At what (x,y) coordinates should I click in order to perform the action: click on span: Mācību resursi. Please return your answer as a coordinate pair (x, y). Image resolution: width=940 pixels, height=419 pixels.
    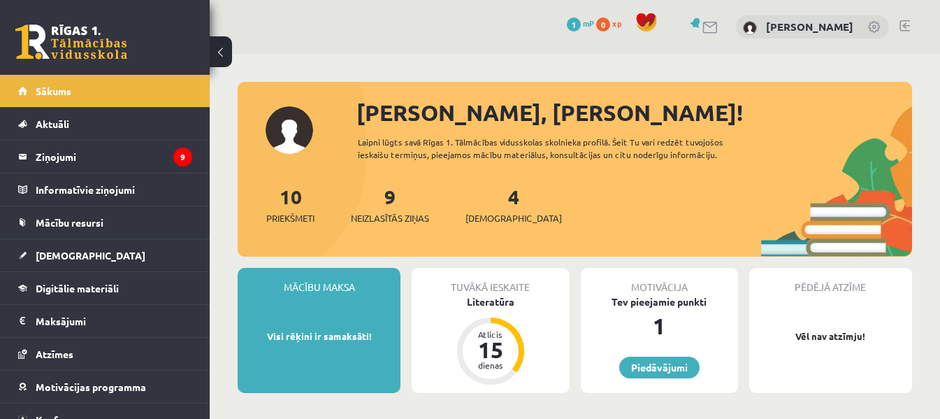
    Looking at the image, I should click on (69, 222).